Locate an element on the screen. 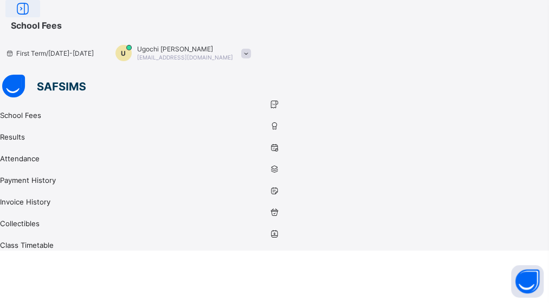  span: U is located at coordinates (123, 53).